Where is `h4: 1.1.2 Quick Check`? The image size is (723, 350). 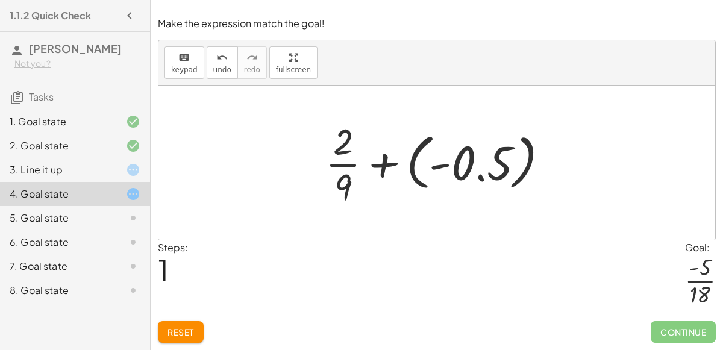 h4: 1.1.2 Quick Check is located at coordinates (50, 16).